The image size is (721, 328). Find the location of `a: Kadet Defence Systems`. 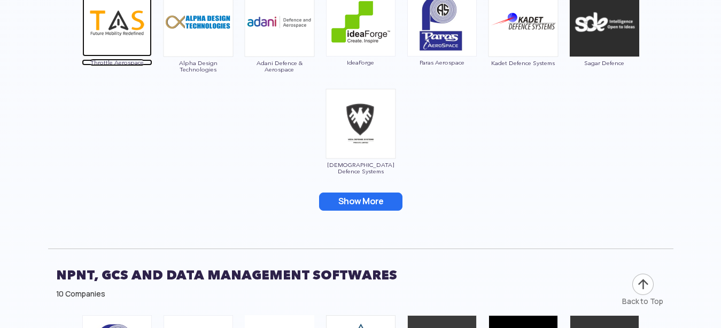

a: Kadet Defence Systems is located at coordinates (523, 41).